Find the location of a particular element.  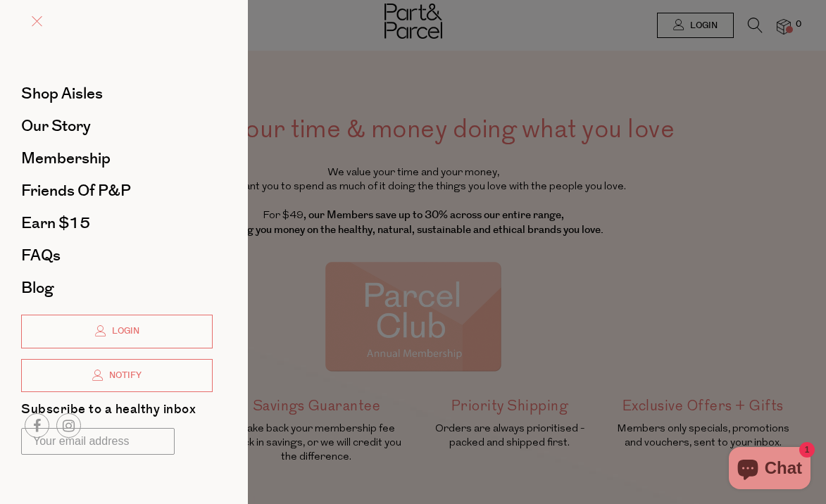

span: Membership is located at coordinates (65, 158).